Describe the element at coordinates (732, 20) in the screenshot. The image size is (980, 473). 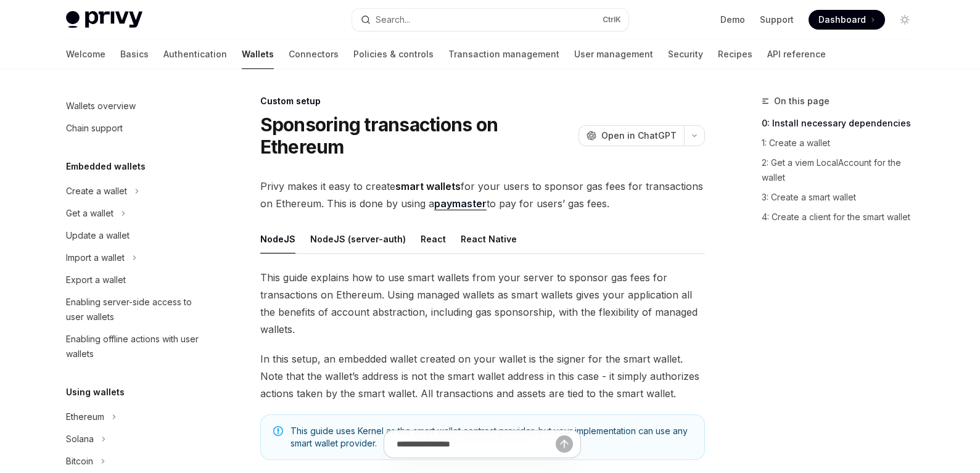
I see `a: Demo` at that location.